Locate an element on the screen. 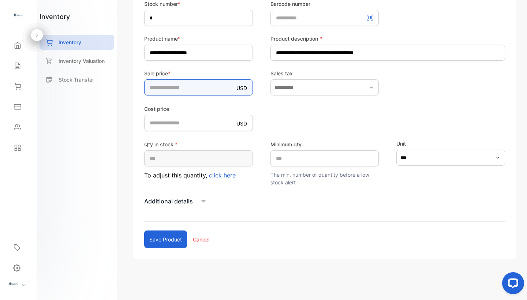  label: Product name is located at coordinates (198, 38).